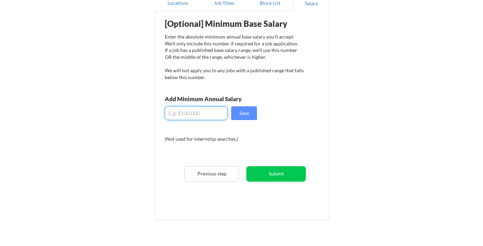 The image size is (483, 246). I want to click on div: (Not used for internship searches.), so click(211, 139).